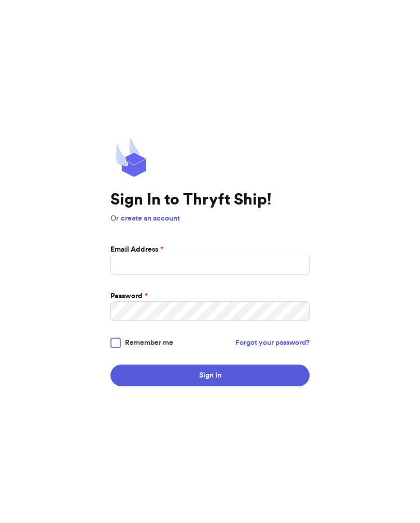 The image size is (420, 523). Describe the element at coordinates (272, 343) in the screenshot. I see `a: Forgot your password?` at that location.